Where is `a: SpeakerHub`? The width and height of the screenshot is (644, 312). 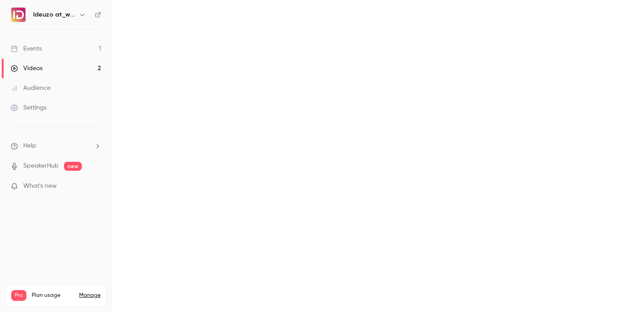 a: SpeakerHub is located at coordinates (41, 166).